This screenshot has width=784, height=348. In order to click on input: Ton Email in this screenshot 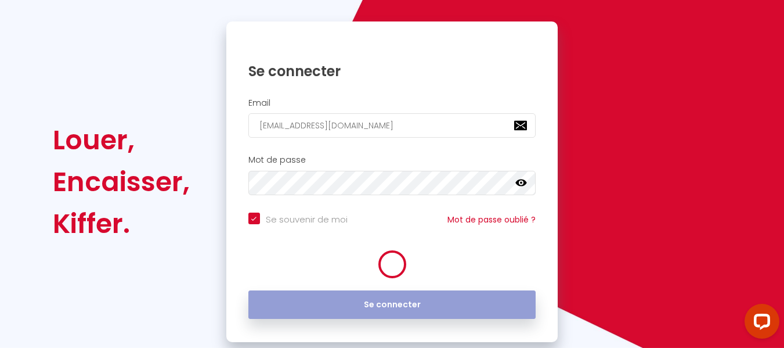, I will do `click(392, 125)`.